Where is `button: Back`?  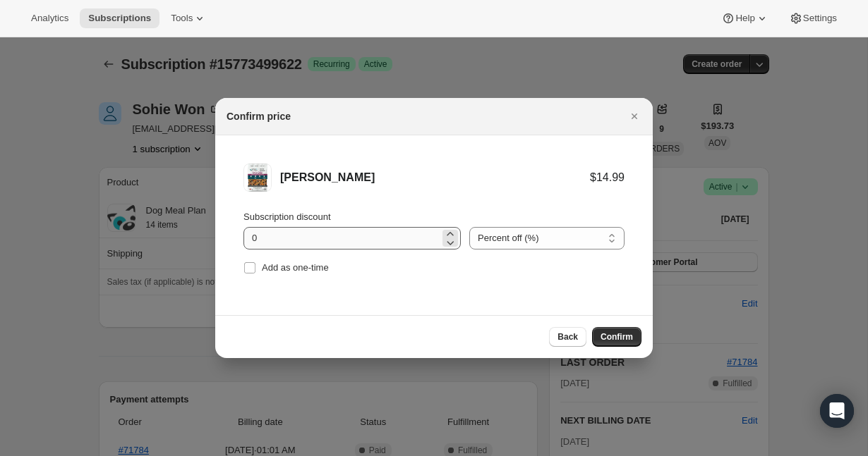
button: Back is located at coordinates (567, 337).